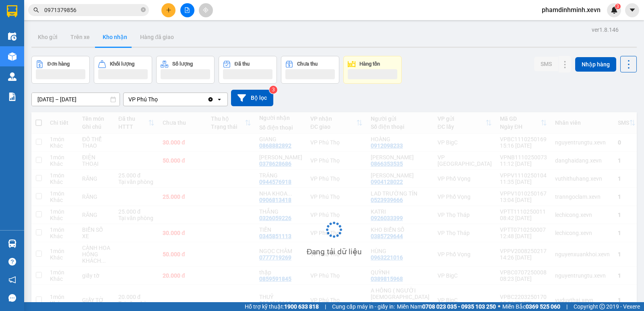  What do you see at coordinates (614, 10) in the screenshot?
I see `img: icon-new-feature` at bounding box center [614, 10].